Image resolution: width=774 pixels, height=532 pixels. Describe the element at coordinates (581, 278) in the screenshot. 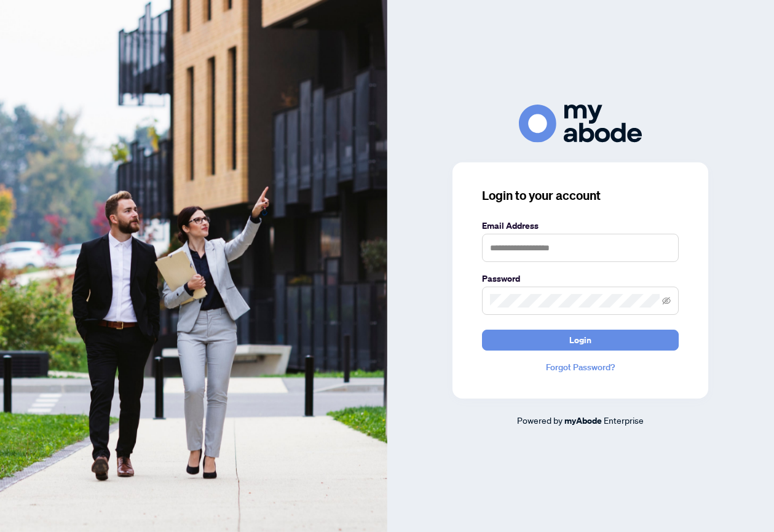

I see `label: Password` at that location.